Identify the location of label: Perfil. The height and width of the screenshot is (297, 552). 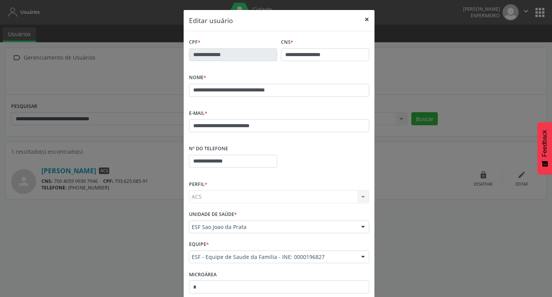
(198, 184).